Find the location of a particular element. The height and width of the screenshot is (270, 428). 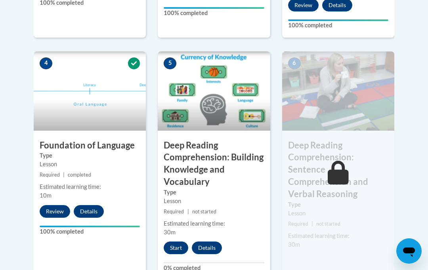

h3: Deep Reading Comprehension: Sentence Comprehension and Verbal Reasoning is located at coordinates (338, 170).